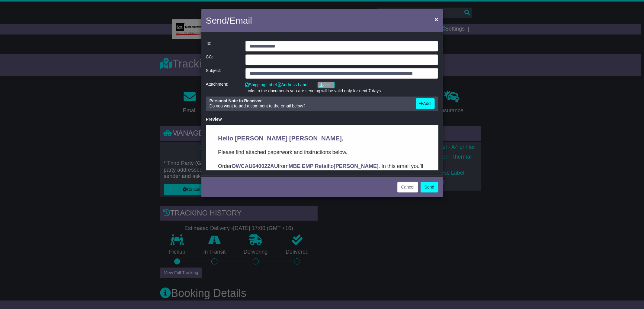 The height and width of the screenshot is (309, 644). What do you see at coordinates (261, 85) in the screenshot?
I see `a: Shipping Label` at bounding box center [261, 85].